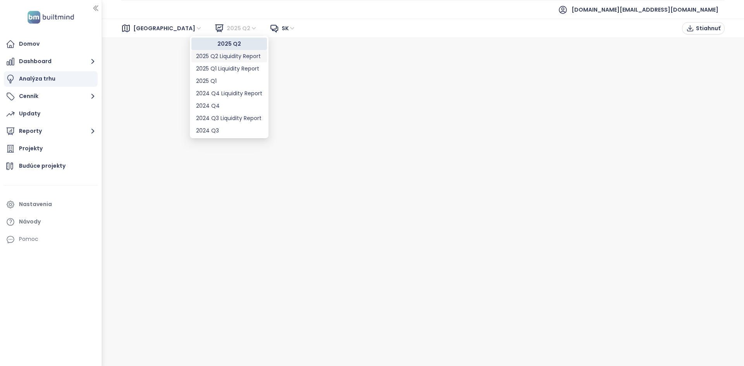 The width and height of the screenshot is (744, 366). What do you see at coordinates (51, 79) in the screenshot?
I see `a: Analýza trhu` at bounding box center [51, 79].